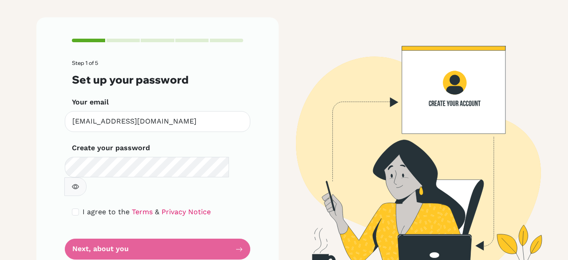  What do you see at coordinates (106, 211) in the screenshot?
I see `span: I agree to the` at bounding box center [106, 211].